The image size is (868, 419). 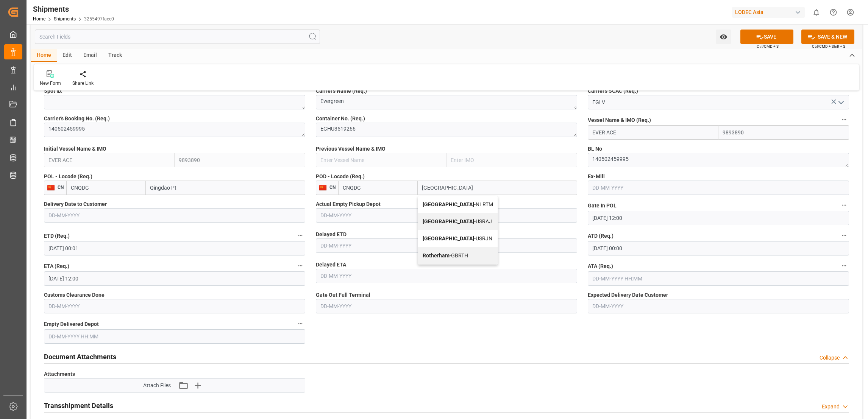 What do you see at coordinates (445, 256) in the screenshot?
I see `span: - GBRTH` at bounding box center [445, 256].